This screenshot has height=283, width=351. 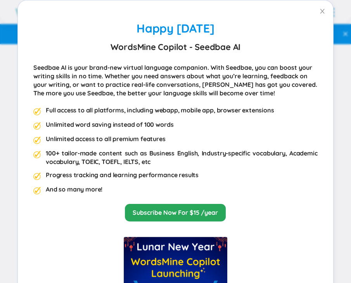 What do you see at coordinates (322, 11) in the screenshot?
I see `span: close` at bounding box center [322, 11].